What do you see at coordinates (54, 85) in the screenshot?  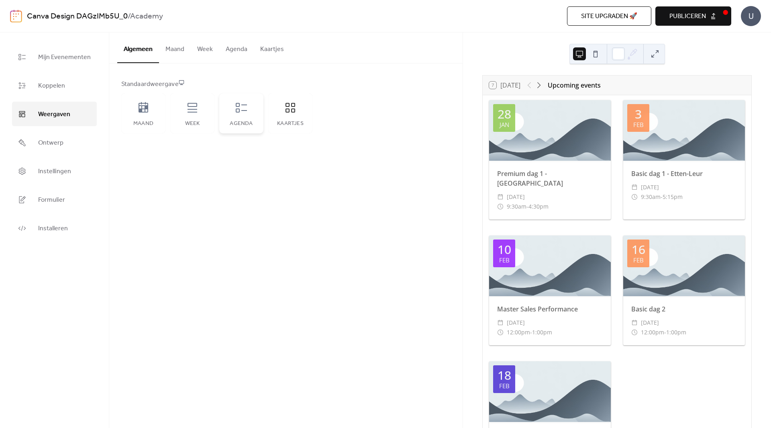 I see `a: Koppelen` at bounding box center [54, 85].